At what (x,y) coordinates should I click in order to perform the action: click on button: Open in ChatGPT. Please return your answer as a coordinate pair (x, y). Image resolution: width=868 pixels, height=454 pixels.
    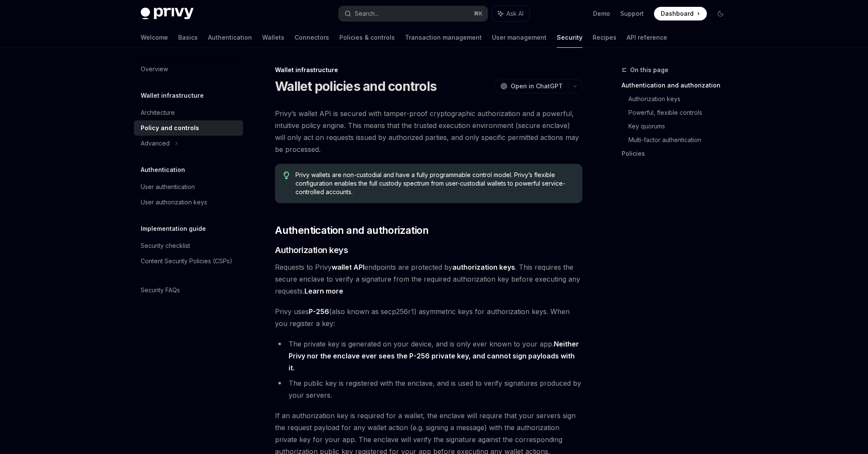
    Looking at the image, I should click on (531, 86).